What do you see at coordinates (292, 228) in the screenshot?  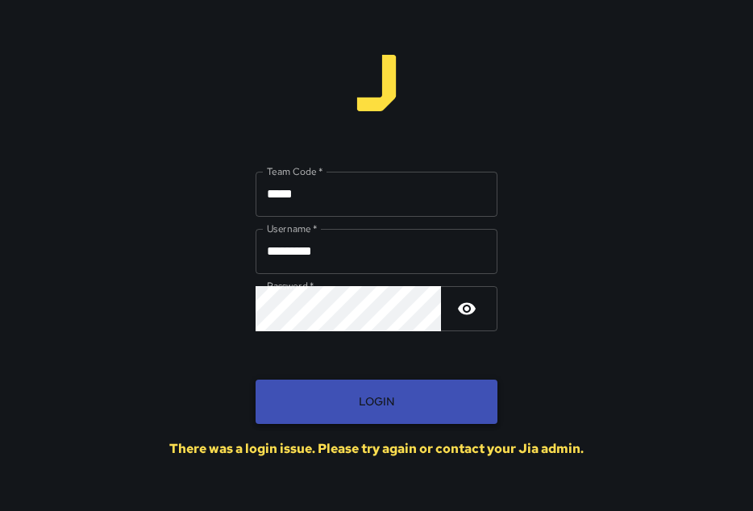 I see `label: Username` at bounding box center [292, 228].